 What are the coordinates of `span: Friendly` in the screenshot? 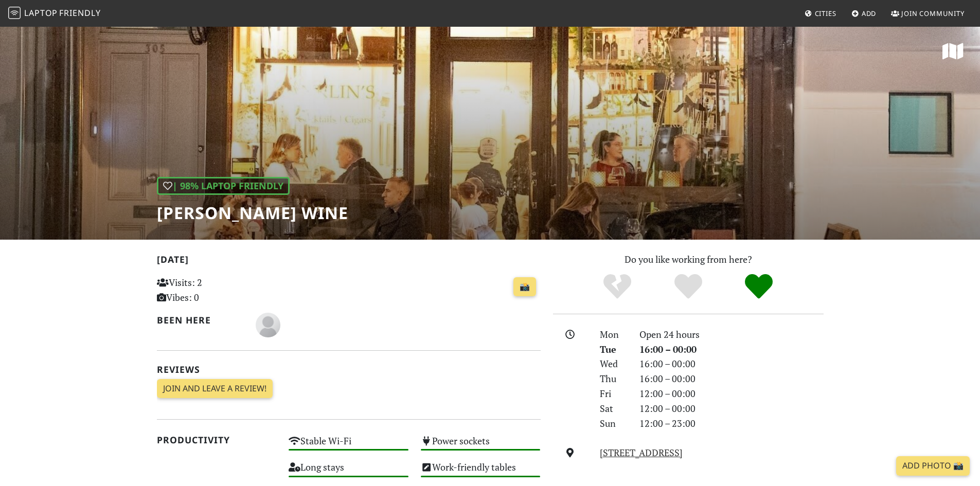 It's located at (80, 12).